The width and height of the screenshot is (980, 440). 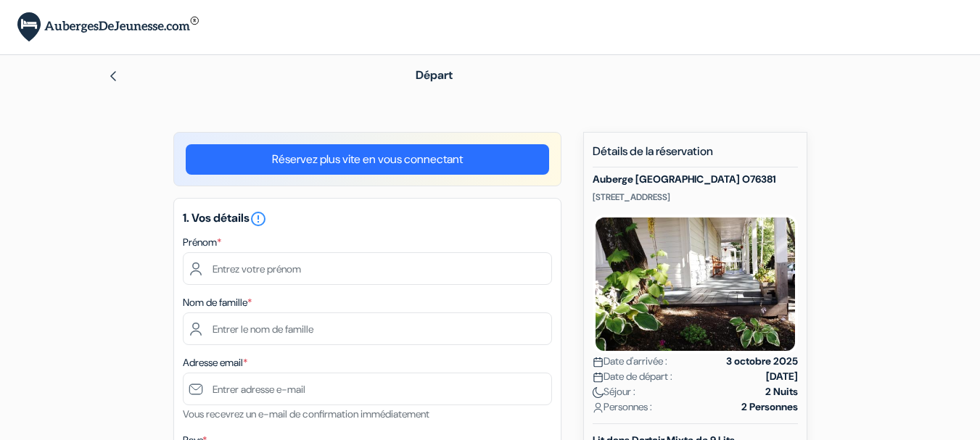 I want to click on strong: 3 octobre 2025, so click(x=762, y=361).